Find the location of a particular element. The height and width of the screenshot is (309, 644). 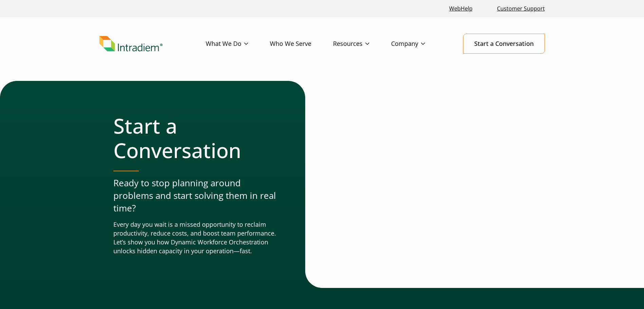

a: Start a Conversation is located at coordinates (504, 43).